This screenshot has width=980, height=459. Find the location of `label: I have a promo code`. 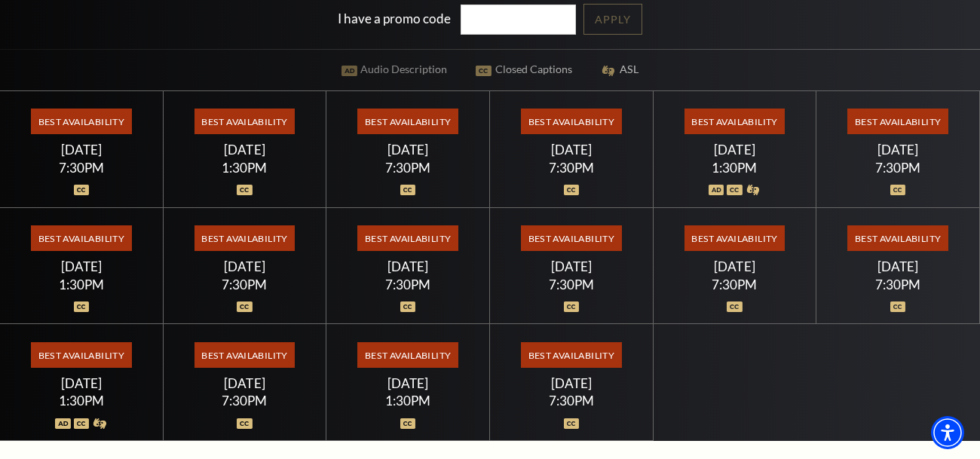

label: I have a promo code is located at coordinates (394, 17).